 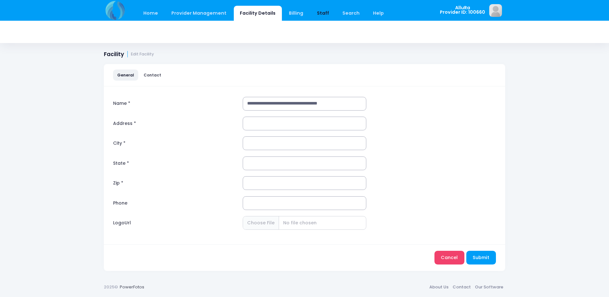 I want to click on label: LogoUrl, so click(x=175, y=223).